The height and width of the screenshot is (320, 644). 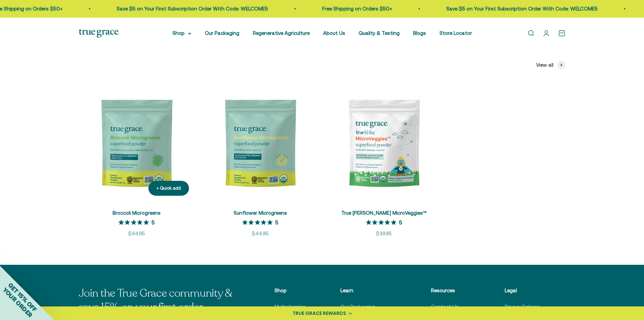 I want to click on img: Kids Daily Superfood for Immune Health* Easy way for kids to get more greens in their diet Regene..., so click(x=384, y=143).